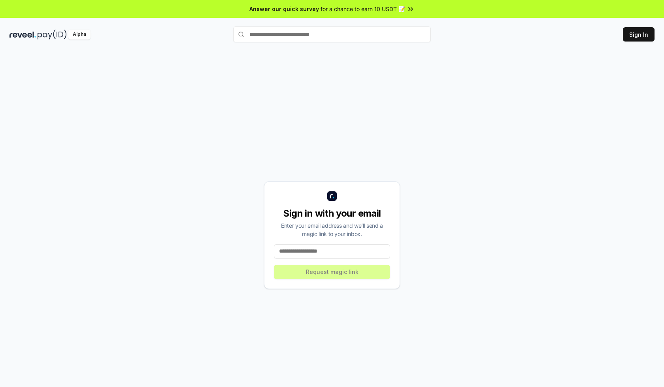 The width and height of the screenshot is (664, 387). I want to click on img: pay_id, so click(52, 34).